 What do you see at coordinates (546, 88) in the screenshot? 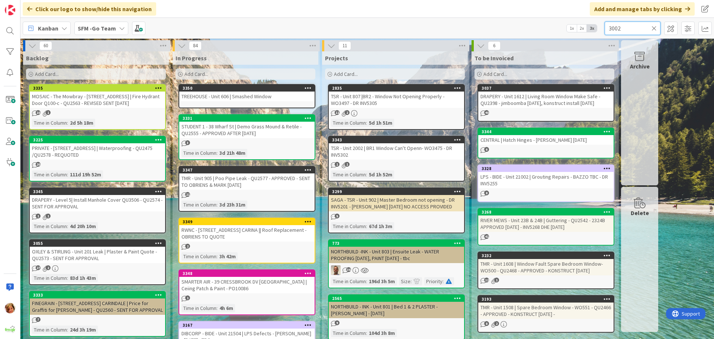
I see `div: 3037` at bounding box center [546, 88].